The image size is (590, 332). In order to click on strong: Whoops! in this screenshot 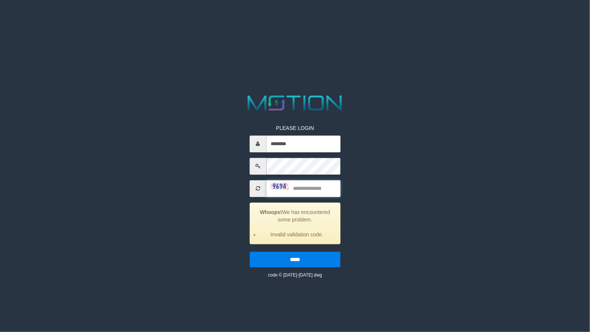, I will do `click(271, 212)`.